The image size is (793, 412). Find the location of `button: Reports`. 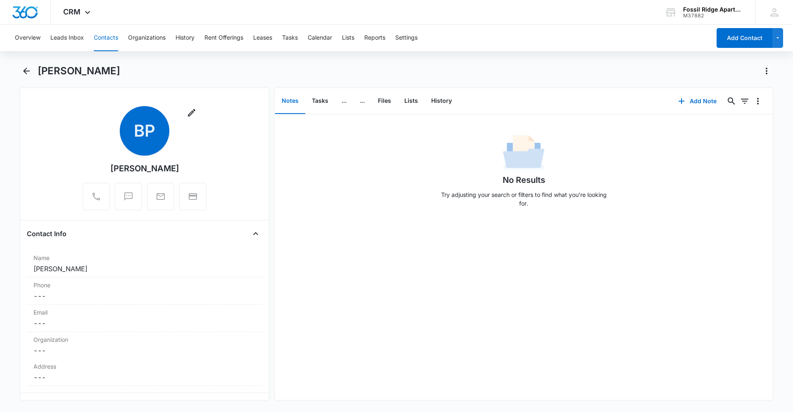

button: Reports is located at coordinates (375, 38).